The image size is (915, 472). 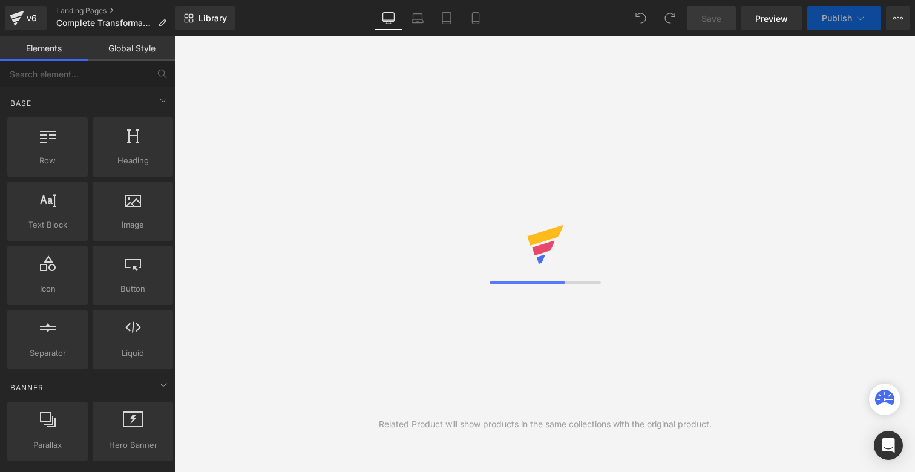 I want to click on span: Button, so click(x=132, y=289).